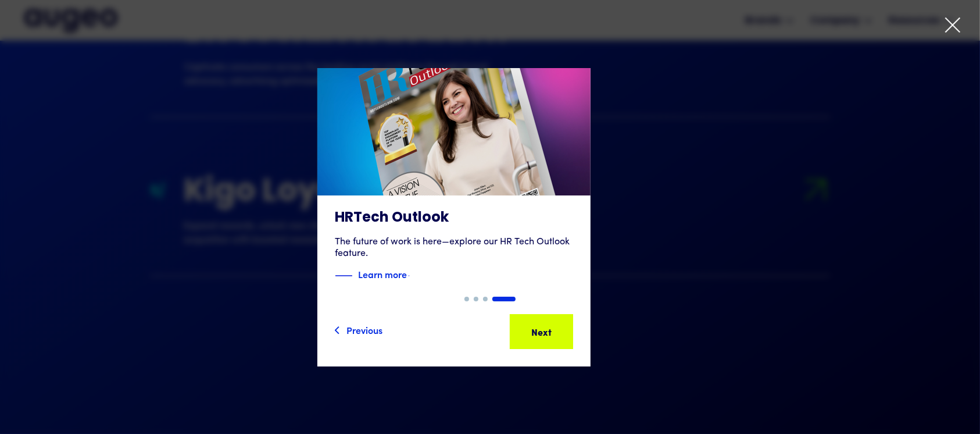  I want to click on a: Next, so click(541, 331).